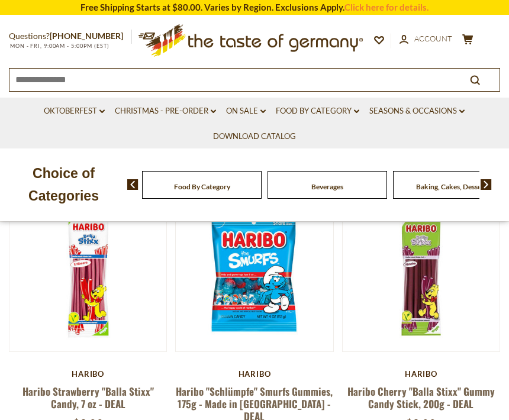  Describe the element at coordinates (453, 186) in the screenshot. I see `span: Baking, Cakes, Desserts` at that location.